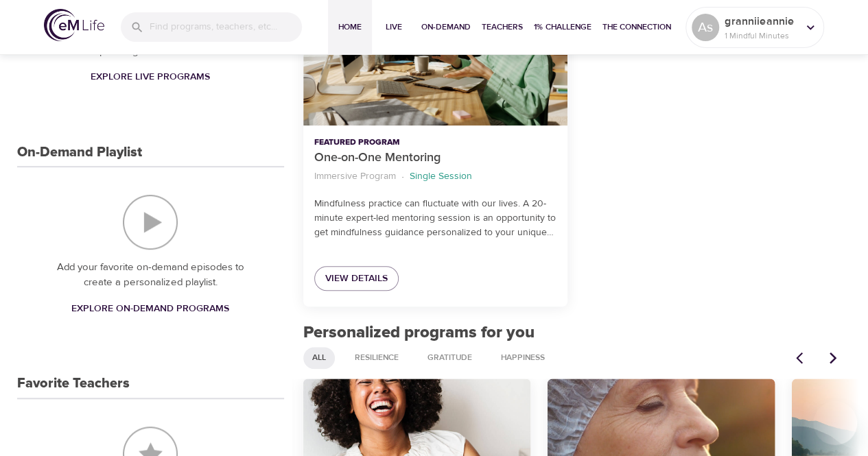  I want to click on div: Gratitude, so click(450, 358).